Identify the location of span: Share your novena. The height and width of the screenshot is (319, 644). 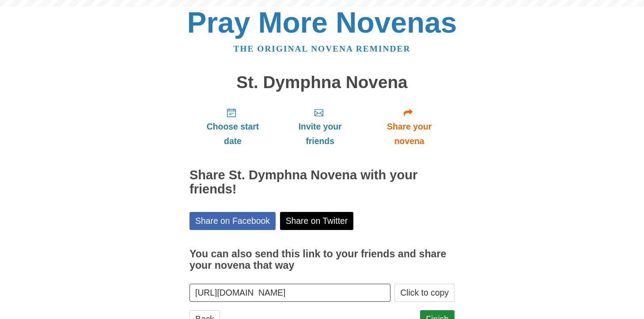
(409, 134).